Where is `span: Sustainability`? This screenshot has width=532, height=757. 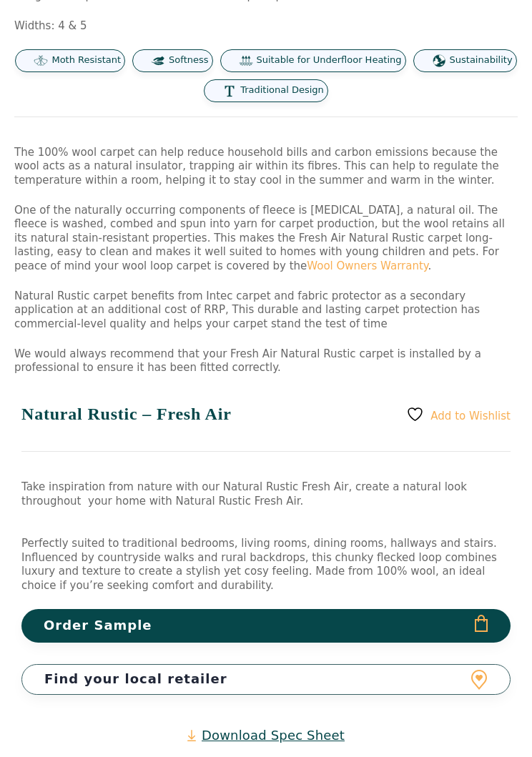
span: Sustainability is located at coordinates (481, 60).